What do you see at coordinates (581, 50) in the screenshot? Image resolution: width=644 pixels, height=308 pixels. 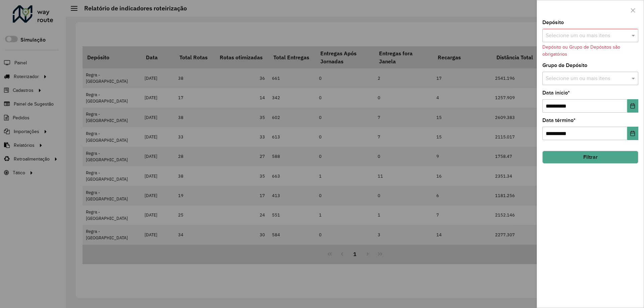 I see `formly-validation-message: Depósito ou Grupo de Depósitos são obrigatórios` at bounding box center [581, 50].